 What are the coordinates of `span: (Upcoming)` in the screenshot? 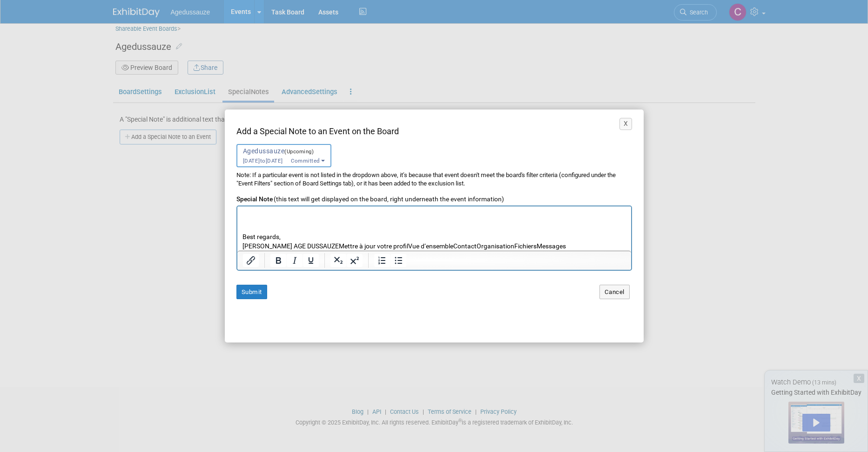 It's located at (299, 151).